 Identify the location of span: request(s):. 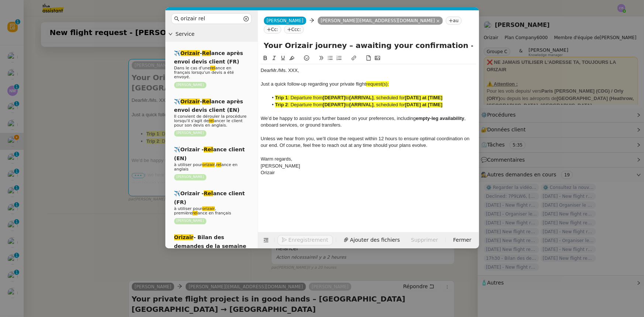
(378, 84).